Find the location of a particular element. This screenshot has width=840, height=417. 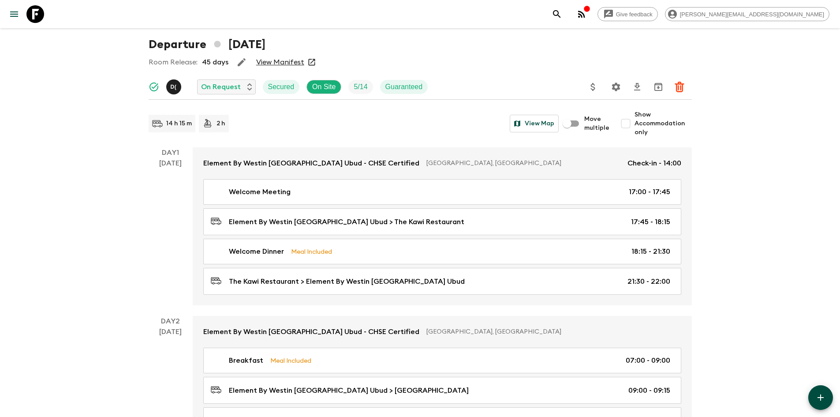

p: Check-in - 14:00 is located at coordinates (654, 163).